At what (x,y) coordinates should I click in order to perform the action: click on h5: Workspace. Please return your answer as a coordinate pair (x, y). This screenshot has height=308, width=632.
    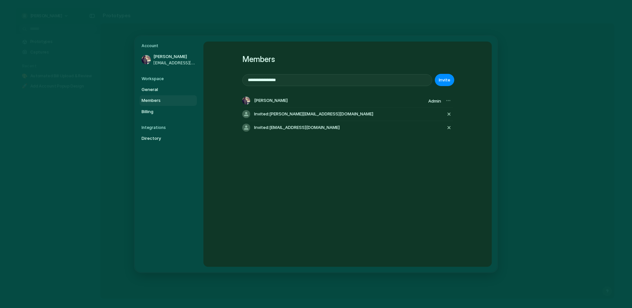
    Looking at the image, I should click on (169, 78).